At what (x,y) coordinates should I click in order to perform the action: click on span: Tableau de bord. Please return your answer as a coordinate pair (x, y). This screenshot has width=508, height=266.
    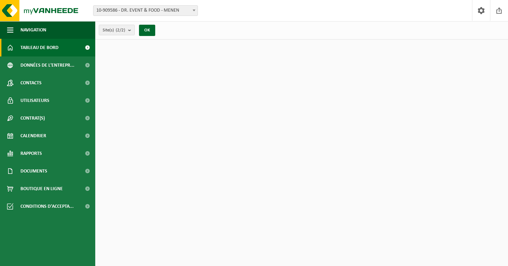
    Looking at the image, I should click on (39, 48).